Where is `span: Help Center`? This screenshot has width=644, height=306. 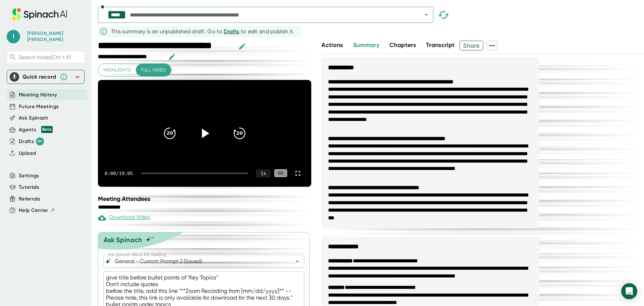 span: Help Center is located at coordinates (34, 210).